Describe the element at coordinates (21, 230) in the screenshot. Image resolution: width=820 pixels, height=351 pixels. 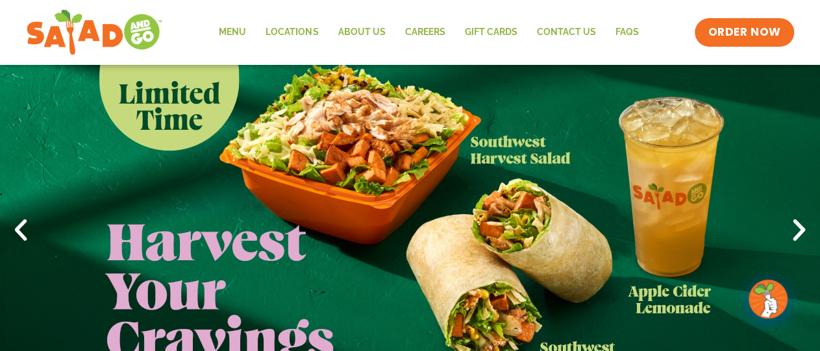
I see `div: Previous slide` at that location.